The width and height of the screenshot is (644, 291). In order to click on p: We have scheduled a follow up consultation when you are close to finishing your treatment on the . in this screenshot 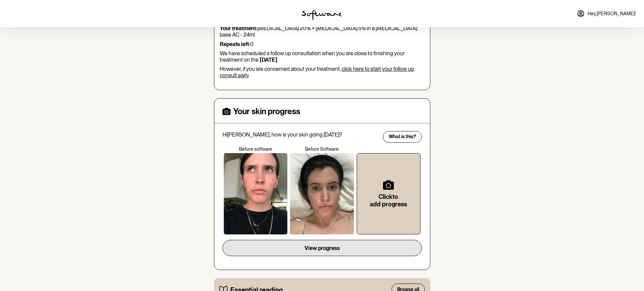, I will do `click(322, 57)`.